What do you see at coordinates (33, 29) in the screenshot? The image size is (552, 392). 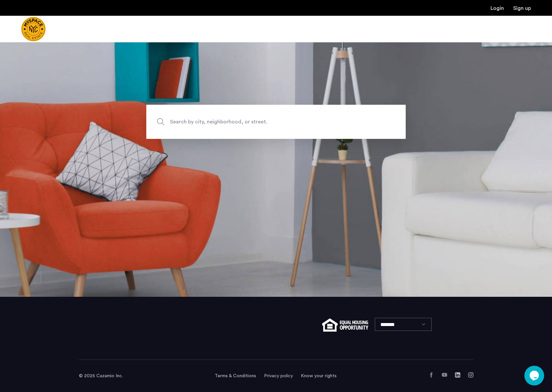 I see `a: Cazamio Logo` at bounding box center [33, 29].